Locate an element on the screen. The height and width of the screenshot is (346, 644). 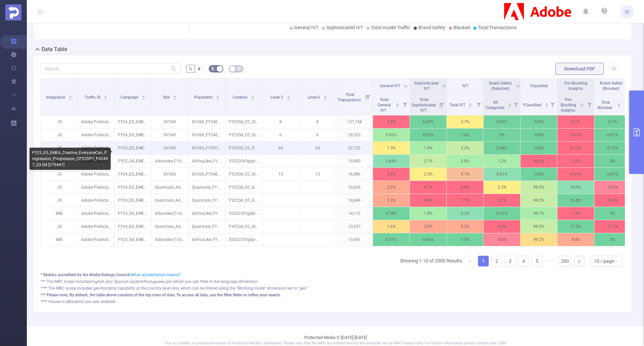
p: 6.9% is located at coordinates (465, 187).